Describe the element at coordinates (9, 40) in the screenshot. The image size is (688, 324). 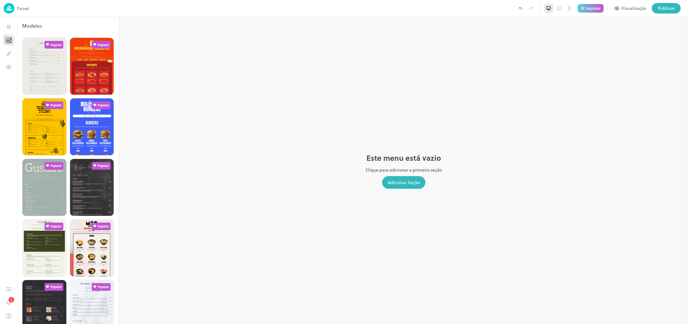
I see `button: Modelos` at that location.